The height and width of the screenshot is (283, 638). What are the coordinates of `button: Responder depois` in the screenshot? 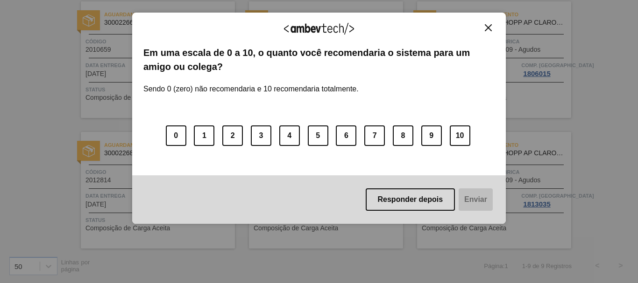 It's located at (410, 200).